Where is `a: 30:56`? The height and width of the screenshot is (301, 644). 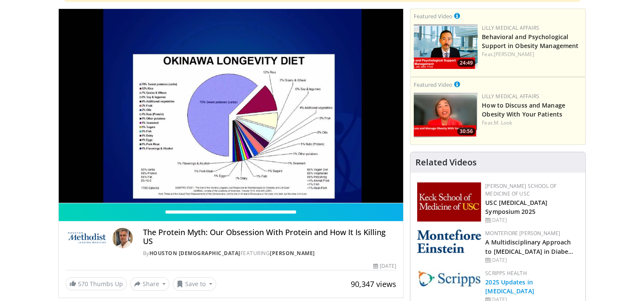
a: 30:56 is located at coordinates (446, 114).